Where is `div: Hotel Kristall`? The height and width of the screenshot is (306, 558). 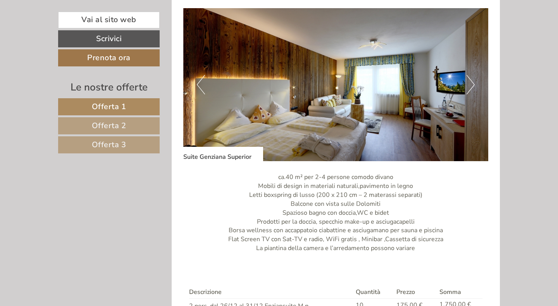
div: Hotel Kristall is located at coordinates (64, 26).